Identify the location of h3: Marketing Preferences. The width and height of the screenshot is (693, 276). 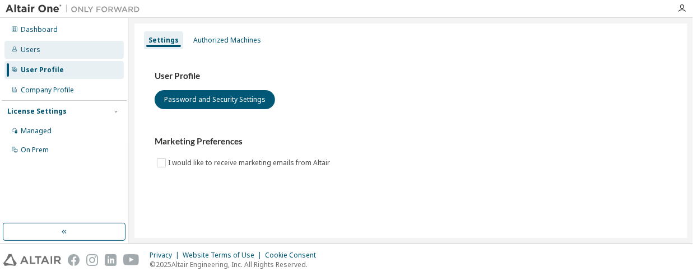
(410, 142).